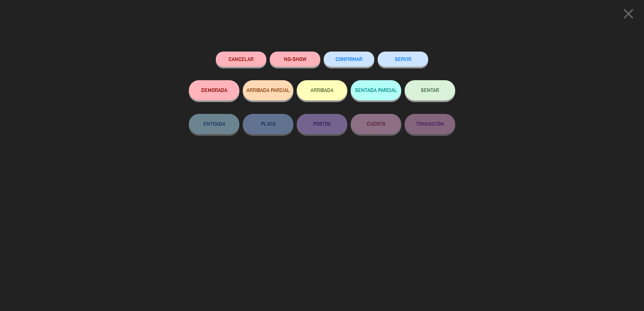  Describe the element at coordinates (295, 59) in the screenshot. I see `button: NO-SHOW` at that location.